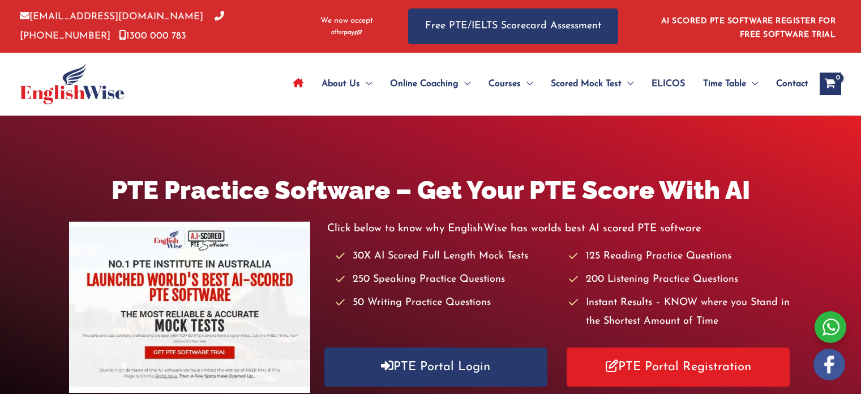 This screenshot has height=394, width=861. I want to click on a: Time TableMenu Toggle, so click(731, 84).